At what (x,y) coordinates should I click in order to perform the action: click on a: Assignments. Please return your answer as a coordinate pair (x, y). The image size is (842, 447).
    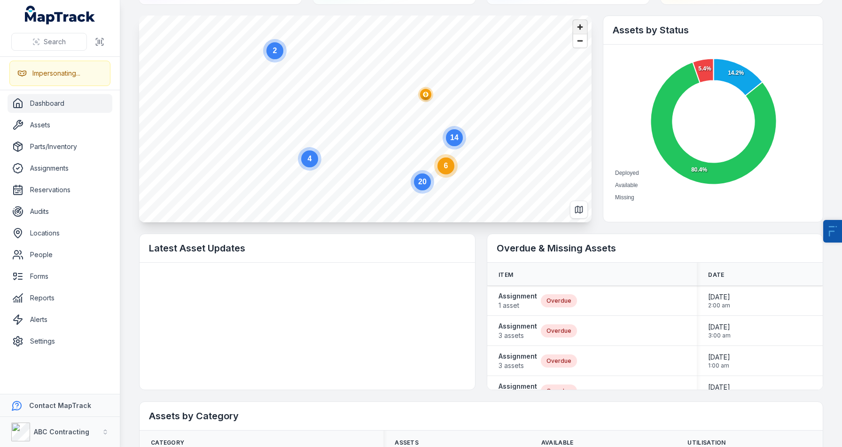
    Looking at the image, I should click on (60, 168).